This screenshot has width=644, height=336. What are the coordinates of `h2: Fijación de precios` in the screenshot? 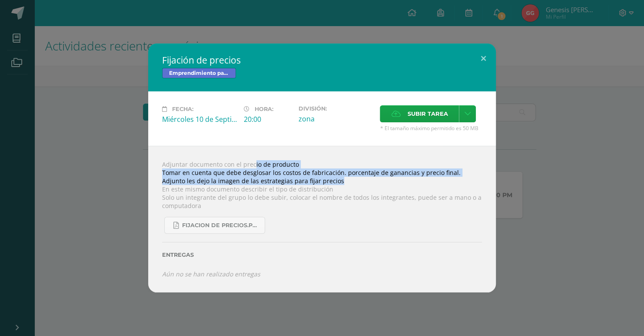 It's located at (322, 60).